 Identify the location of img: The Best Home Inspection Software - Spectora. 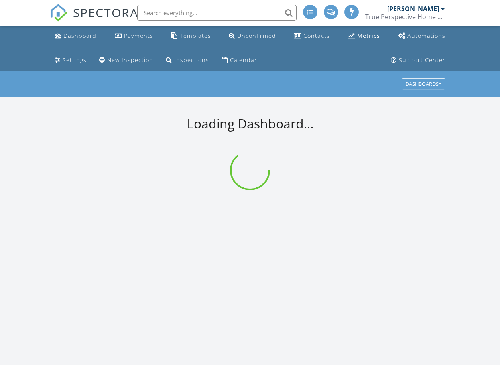
(59, 13).